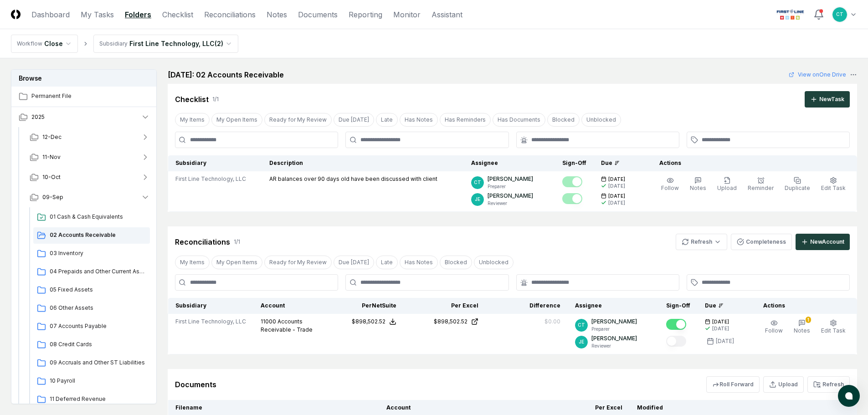  Describe the element at coordinates (97, 15) in the screenshot. I see `a: My Tasks` at that location.